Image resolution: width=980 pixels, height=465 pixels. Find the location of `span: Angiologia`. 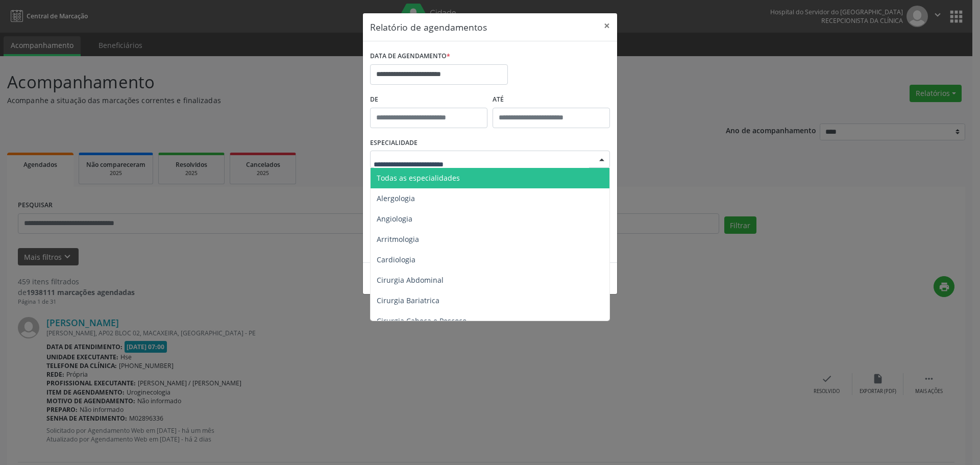

span: Angiologia is located at coordinates (395, 219).